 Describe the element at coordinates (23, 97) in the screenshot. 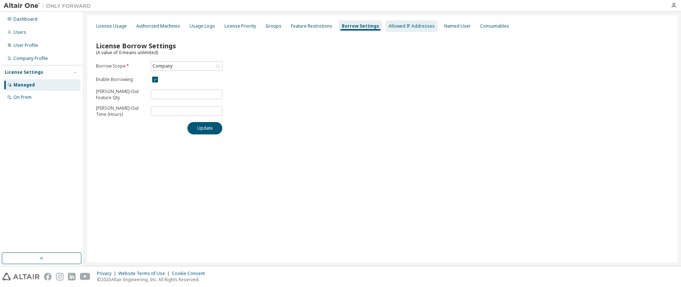

I see `div: On Prem` at that location.